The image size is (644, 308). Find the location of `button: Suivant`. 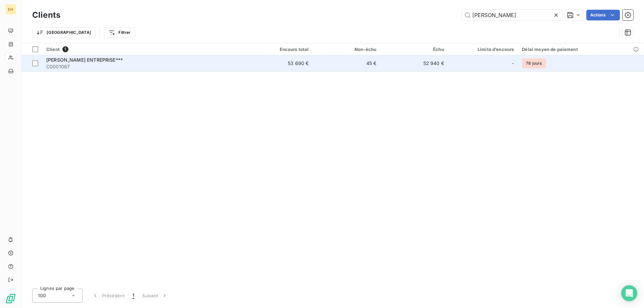

button: Suivant is located at coordinates (155, 296).